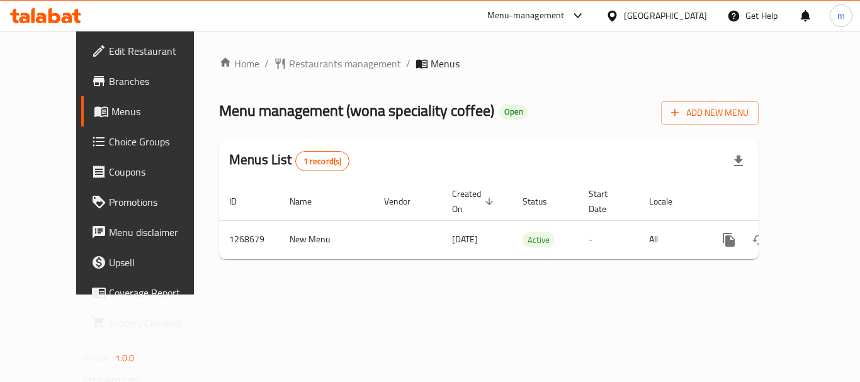 The image size is (860, 382). What do you see at coordinates (406, 202) in the screenshot?
I see `span: Vendor` at bounding box center [406, 202].